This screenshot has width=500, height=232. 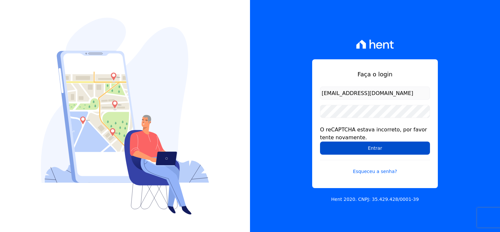 What do you see at coordinates (375, 93) in the screenshot?
I see `input: Email` at bounding box center [375, 93].